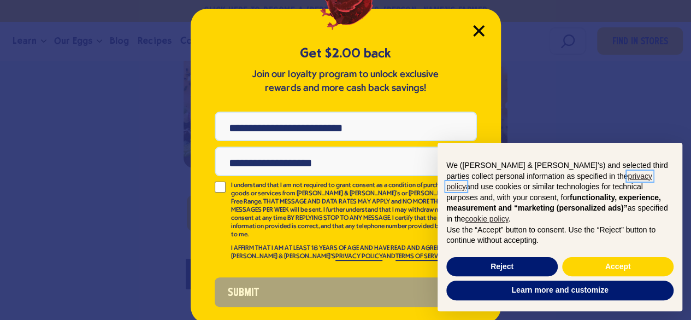  I want to click on p: Use the “Accept” button to consent. Use the “Reject” button to continue without accepting., so click(560, 235).